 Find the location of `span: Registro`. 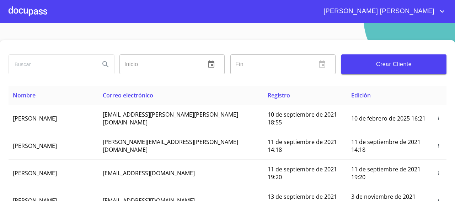

span: Registro is located at coordinates (278, 95).